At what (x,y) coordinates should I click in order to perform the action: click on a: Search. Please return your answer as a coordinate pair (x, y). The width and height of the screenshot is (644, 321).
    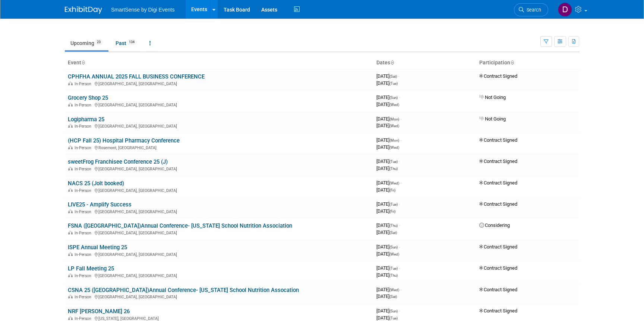
    Looking at the image, I should click on (531, 10).